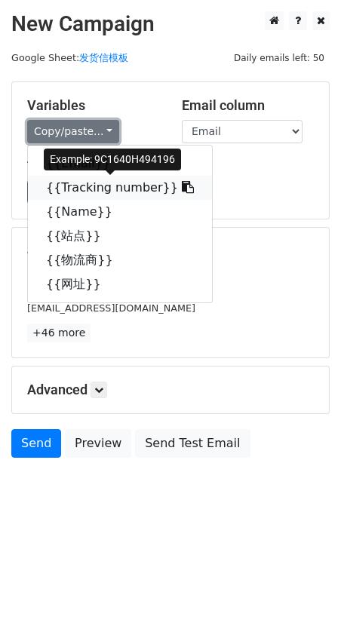 This screenshot has width=341, height=644. I want to click on a: Send Test Email, so click(192, 443).